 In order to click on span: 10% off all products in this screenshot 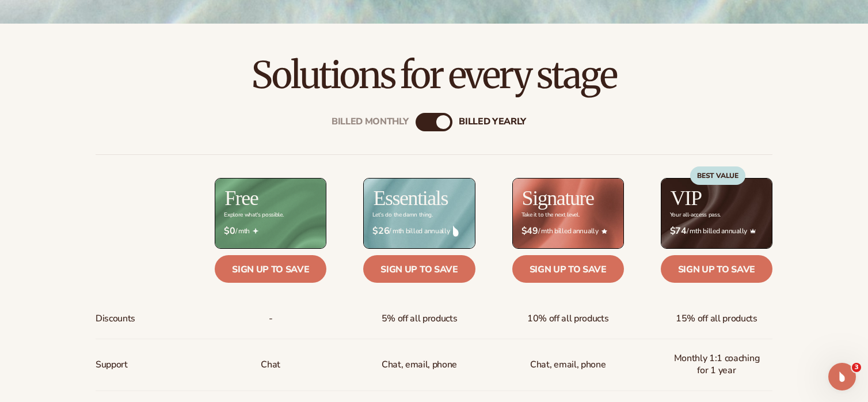, I will do `click(568, 319)`.